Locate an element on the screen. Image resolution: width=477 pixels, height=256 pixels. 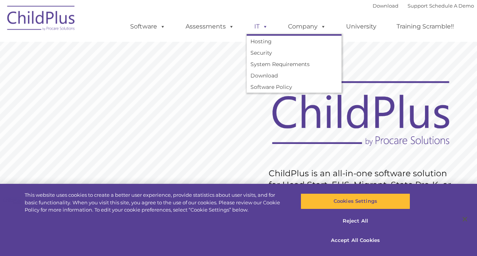
a: Company is located at coordinates (307, 27).